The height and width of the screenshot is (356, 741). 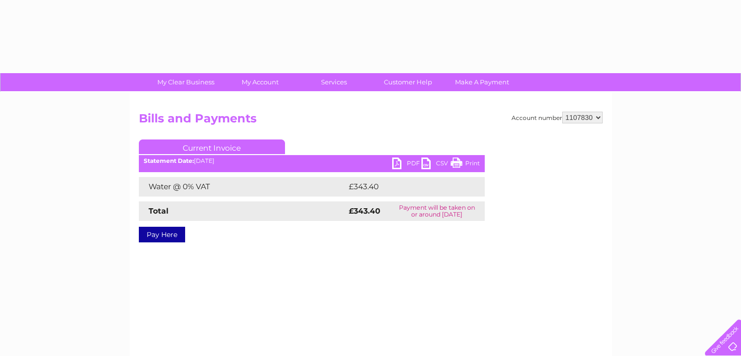 I want to click on td: Water @ 0% VAT, so click(x=243, y=187).